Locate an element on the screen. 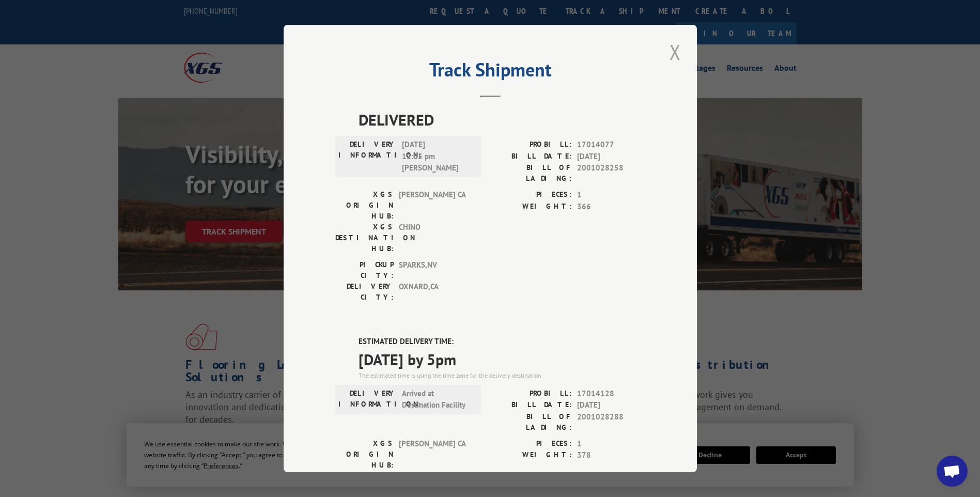  label: DELIVERY CITY: is located at coordinates (365, 291).